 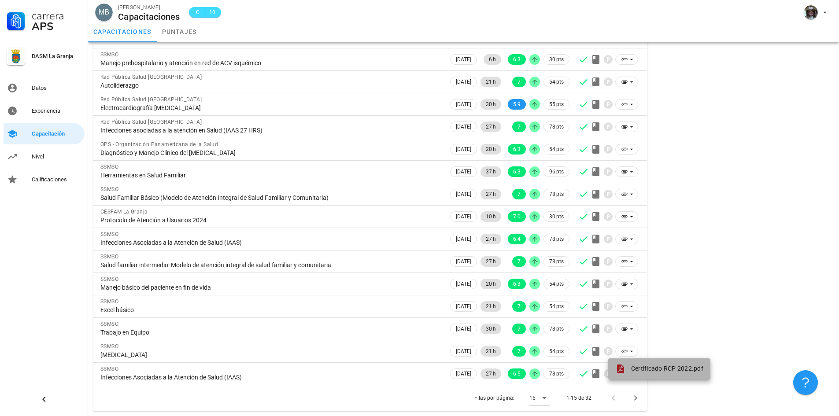 What do you see at coordinates (271, 332) in the screenshot?
I see `div: Trabajo en Equipo` at bounding box center [271, 332].